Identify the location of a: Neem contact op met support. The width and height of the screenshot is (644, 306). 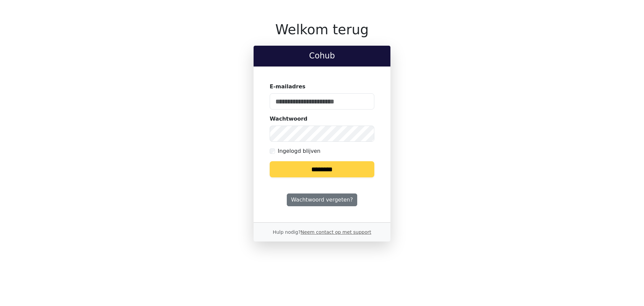
(336, 231).